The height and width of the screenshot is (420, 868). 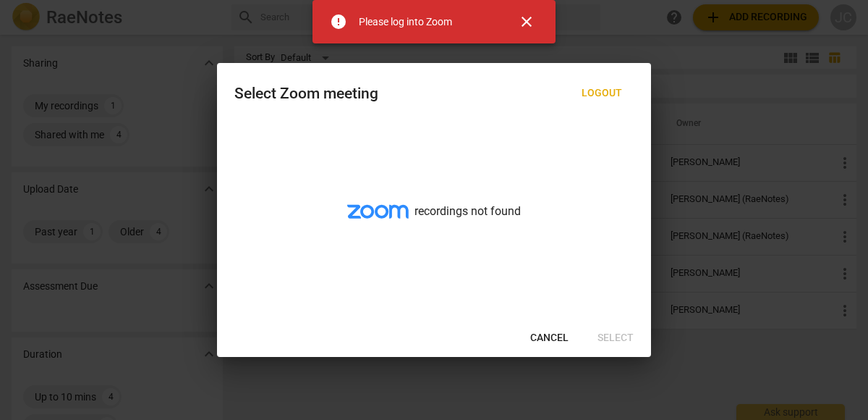 I want to click on div: Select Zoom meeting, so click(x=306, y=93).